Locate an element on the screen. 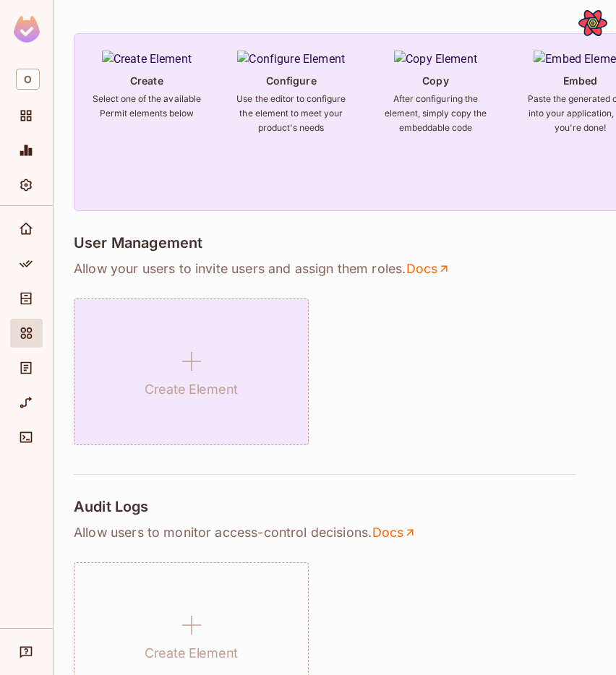  h4: Embed is located at coordinates (581, 81).